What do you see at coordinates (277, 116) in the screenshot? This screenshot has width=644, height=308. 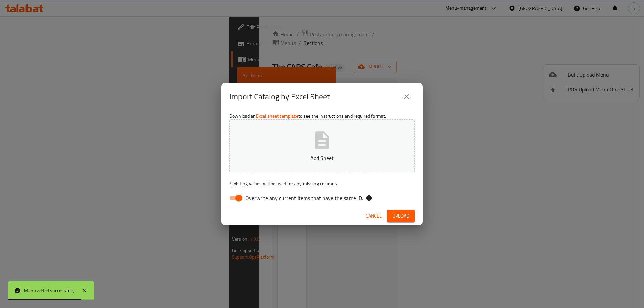 I see `a: Excel sheet template` at bounding box center [277, 116].